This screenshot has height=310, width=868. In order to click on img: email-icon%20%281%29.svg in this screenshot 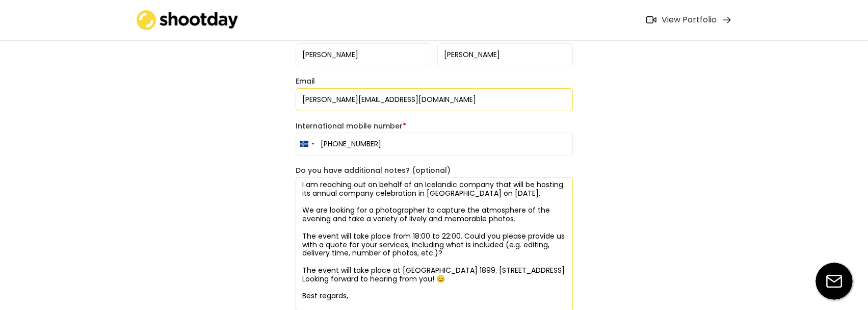, I will do `click(834, 281)`.